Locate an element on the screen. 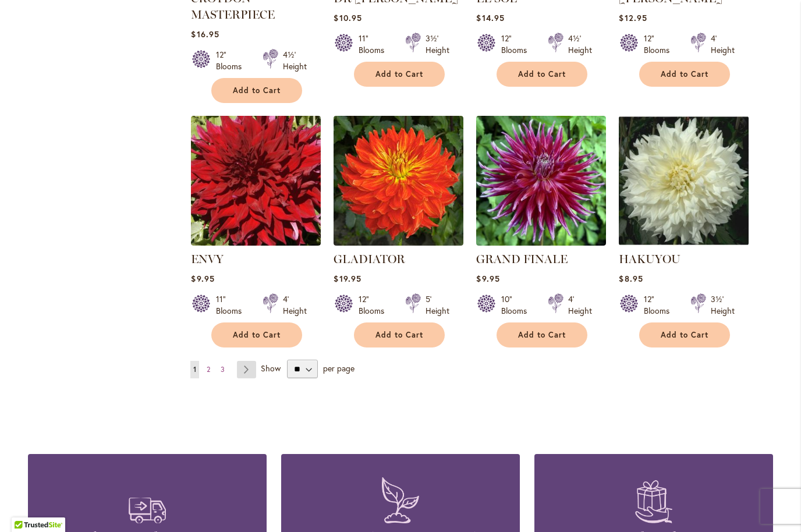 The height and width of the screenshot is (532, 801). span: $12.95 is located at coordinates (633, 18).